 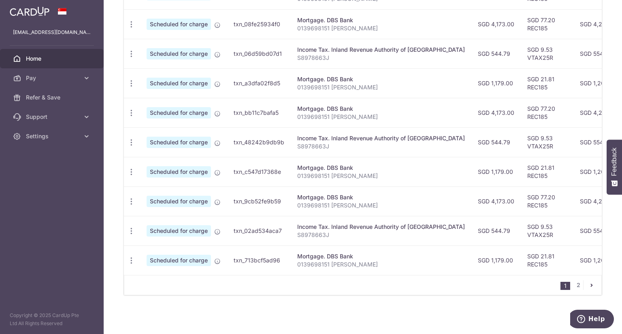 What do you see at coordinates (259, 53) in the screenshot?
I see `td: txn_06d59bd07d1` at bounding box center [259, 53].